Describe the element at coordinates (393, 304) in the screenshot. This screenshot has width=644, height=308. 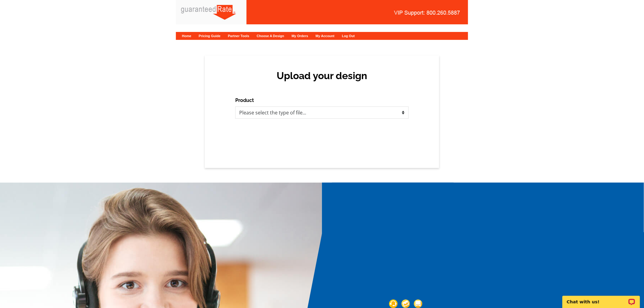
I see `img: support-img-1.png` at that location.